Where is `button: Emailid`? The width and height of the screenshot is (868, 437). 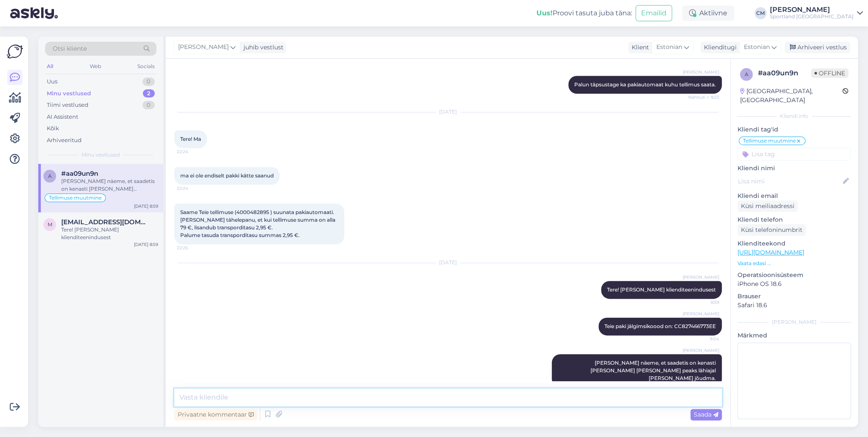 button: Emailid is located at coordinates (654, 13).